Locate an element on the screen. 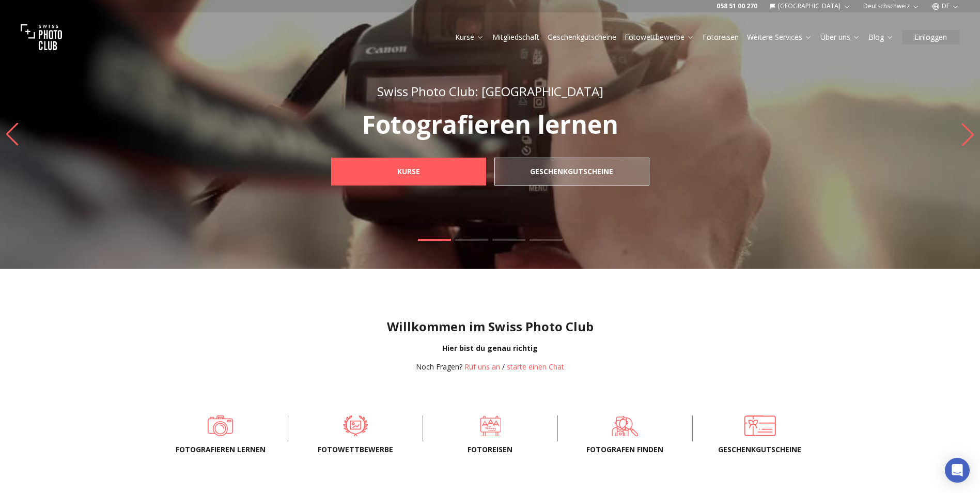  span: Fotografieren lernen is located at coordinates (221, 449).